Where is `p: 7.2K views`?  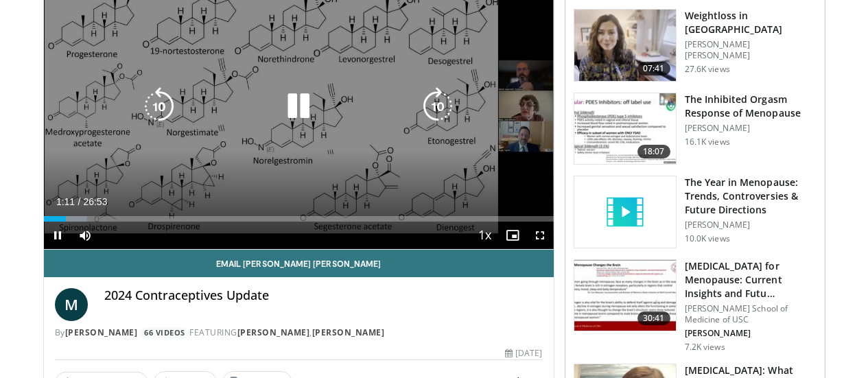
p: 7.2K views is located at coordinates (705, 347).